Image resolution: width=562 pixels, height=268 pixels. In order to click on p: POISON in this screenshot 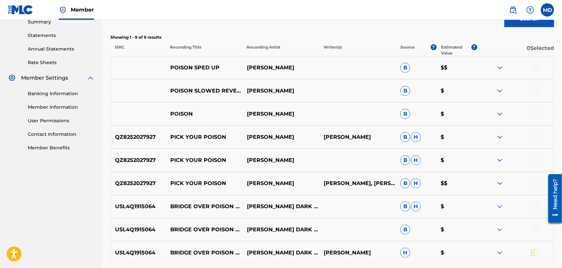, I will do `click(204, 114)`.